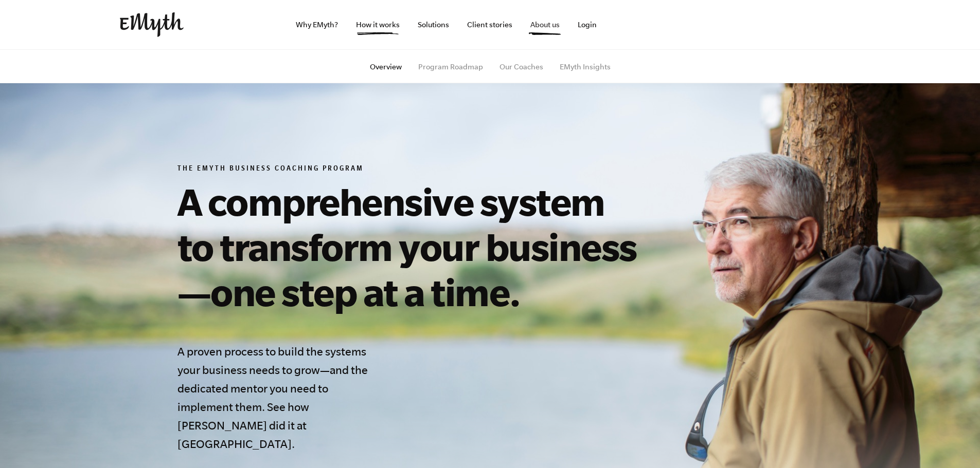 This screenshot has width=980, height=468. Describe the element at coordinates (412, 169) in the screenshot. I see `h6: The EMyth Business Coaching Program` at that location.